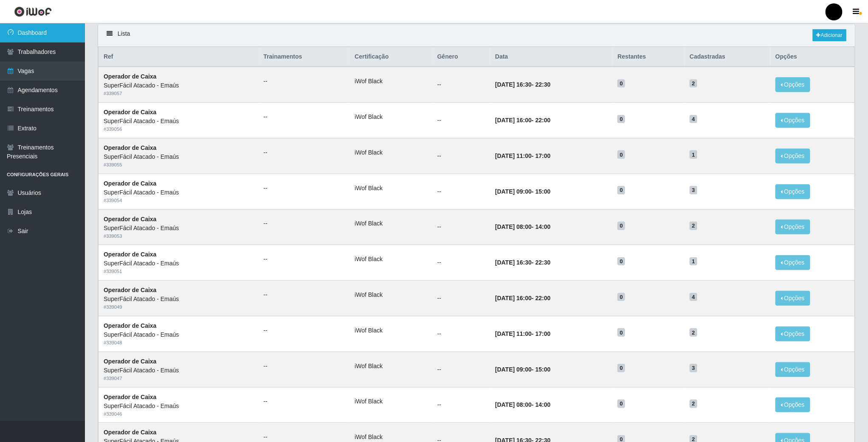 This screenshot has width=868, height=442. What do you see at coordinates (178, 272) in the screenshot?
I see `div: # 339051` at bounding box center [178, 272].